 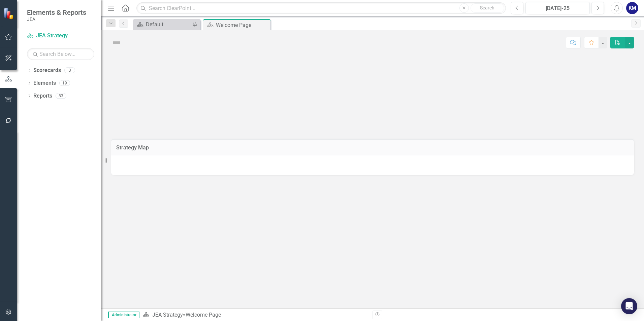 What do you see at coordinates (163, 24) in the screenshot?
I see `a: Default` at bounding box center [163, 24].